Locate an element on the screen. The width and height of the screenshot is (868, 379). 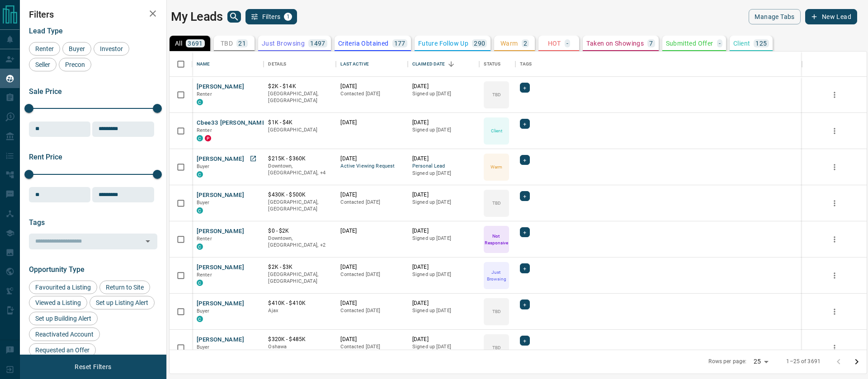
p: Criteria Obtained is located at coordinates (364, 44).